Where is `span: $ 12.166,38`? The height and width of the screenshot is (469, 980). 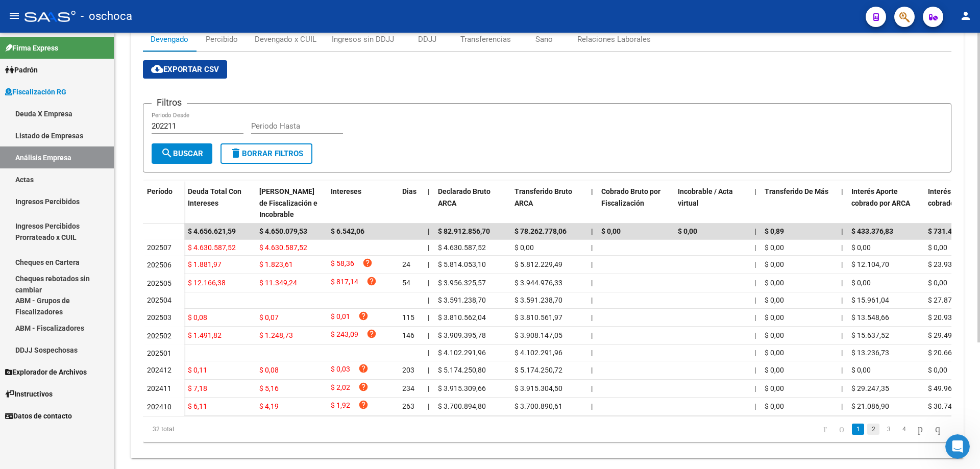
span: $ 12.166,38 is located at coordinates (207, 283).